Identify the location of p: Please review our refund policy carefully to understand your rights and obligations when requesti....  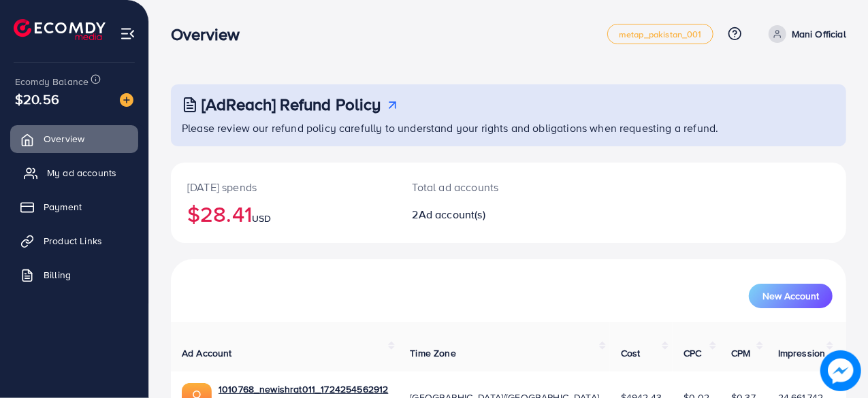
(510, 128).